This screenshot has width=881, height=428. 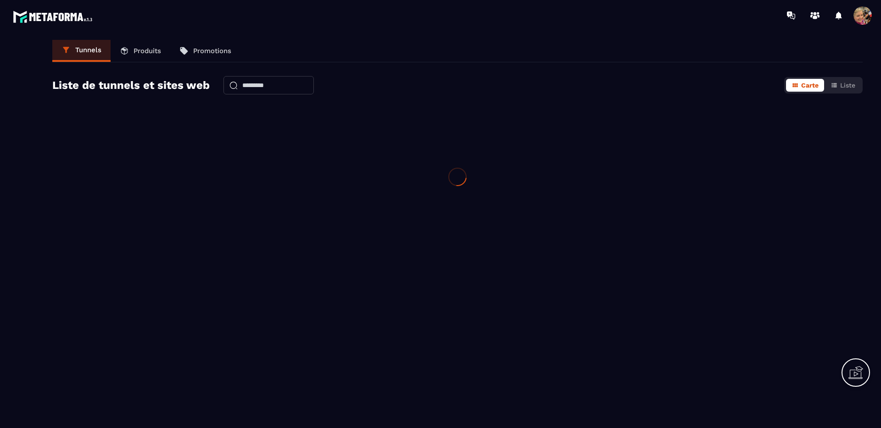 What do you see at coordinates (805, 85) in the screenshot?
I see `button: Carte` at bounding box center [805, 85].